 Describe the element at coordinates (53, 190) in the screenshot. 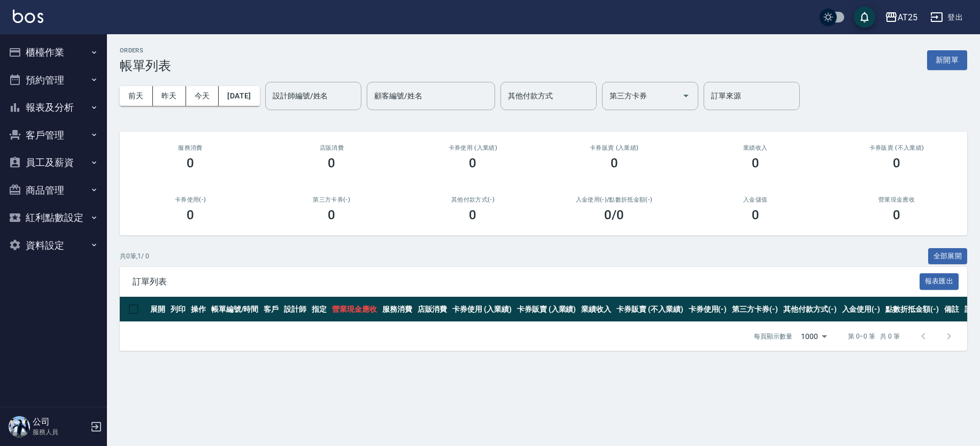

I see `button: 商品管理` at that location.